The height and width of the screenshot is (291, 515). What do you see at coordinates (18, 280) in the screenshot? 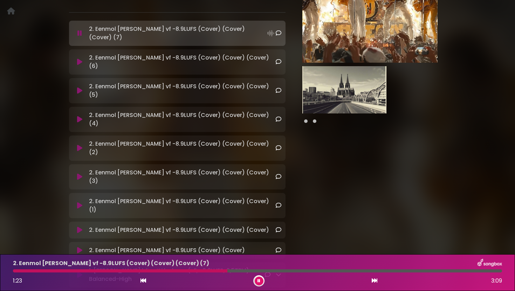
I see `span: 1:23` at bounding box center [18, 280].